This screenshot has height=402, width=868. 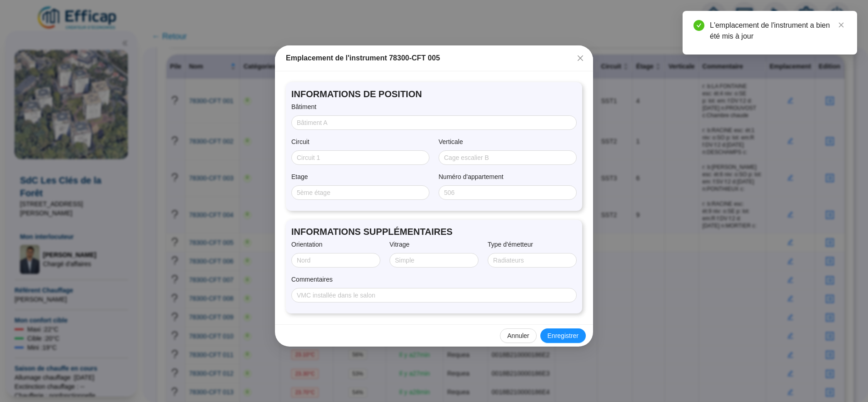 I want to click on span: INFORMATIONS SUPPLÉMENTAIRES, so click(x=434, y=231).